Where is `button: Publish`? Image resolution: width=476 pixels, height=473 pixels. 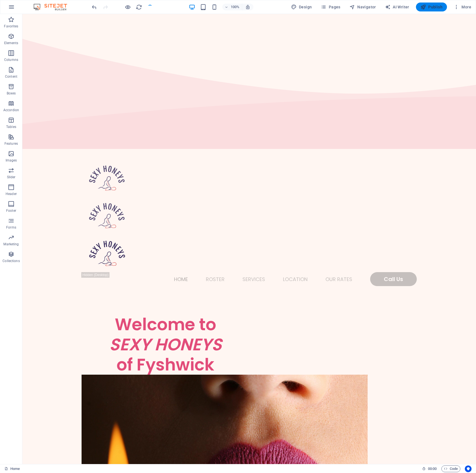
button: Publish is located at coordinates (431, 7).